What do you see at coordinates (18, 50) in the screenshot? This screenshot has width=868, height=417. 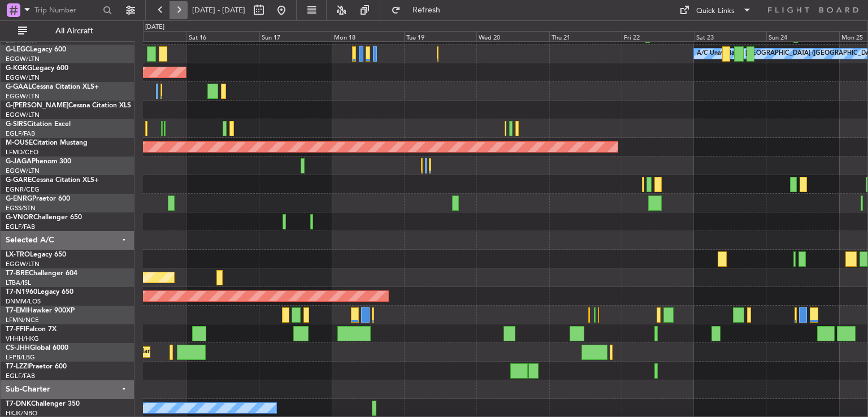 I see `span: G-LEGC` at bounding box center [18, 50].